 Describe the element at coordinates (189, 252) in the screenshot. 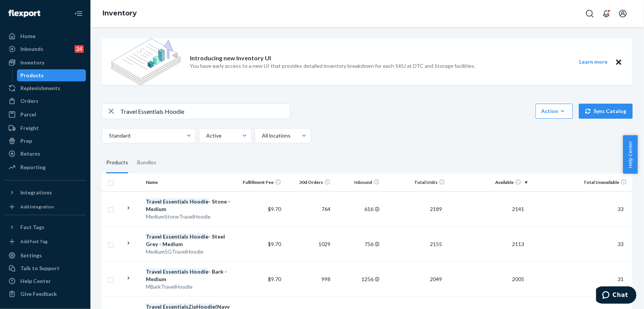

I see `div: MediumSGTravelHoodie` at that location.